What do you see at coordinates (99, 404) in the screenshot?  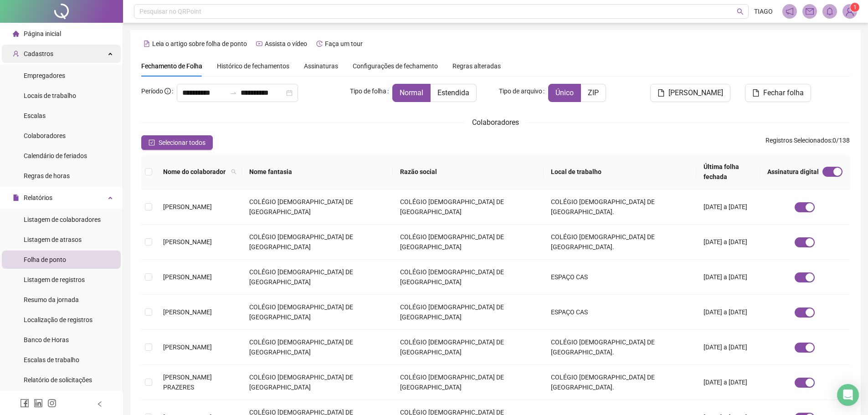 I see `span: left` at bounding box center [99, 404].